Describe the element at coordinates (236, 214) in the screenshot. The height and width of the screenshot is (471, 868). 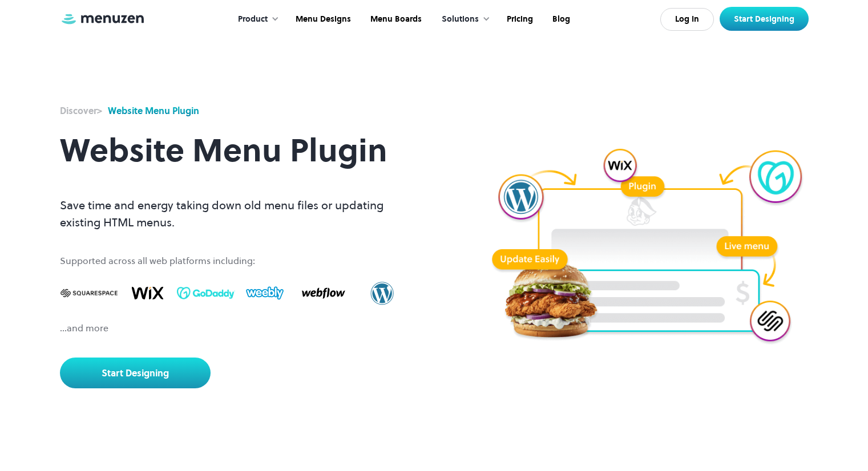
I see `p: Save time and energy taking down old menu files or updating existing HTML menus.` at that location.